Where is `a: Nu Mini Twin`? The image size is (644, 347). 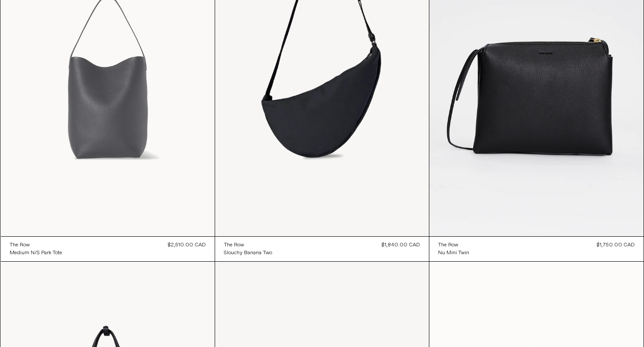 a: Nu Mini Twin is located at coordinates (454, 253).